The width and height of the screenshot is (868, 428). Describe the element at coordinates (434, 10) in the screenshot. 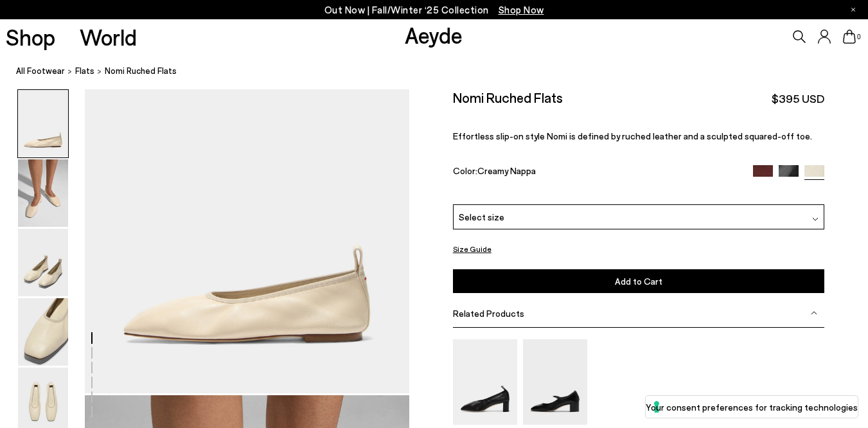

I see `p: Out Now | Fall/Winter ‘25 Collection` at that location.